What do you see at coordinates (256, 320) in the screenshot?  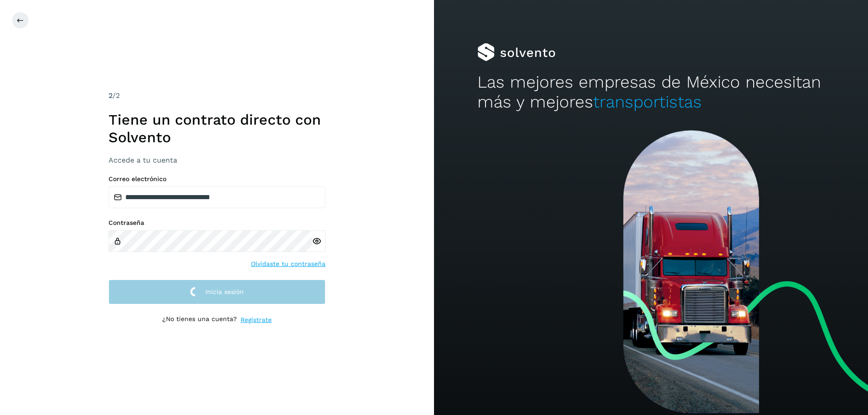 I see `a: Regístrate` at bounding box center [256, 320].